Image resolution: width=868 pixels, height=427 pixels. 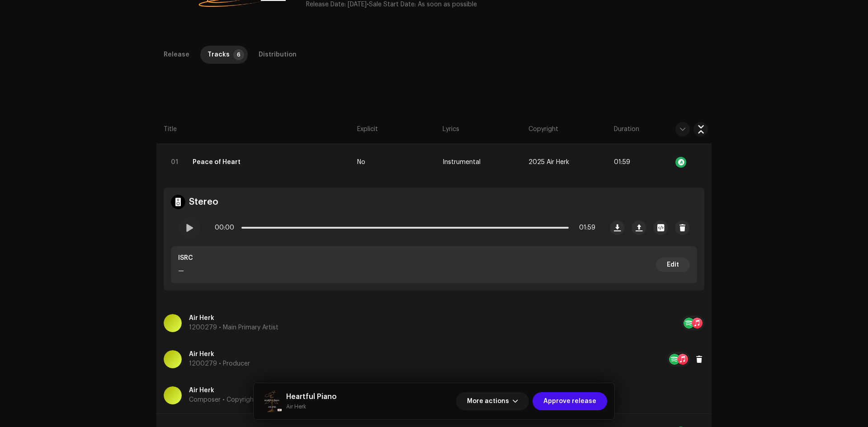 I want to click on button: Edit, so click(x=673, y=265).